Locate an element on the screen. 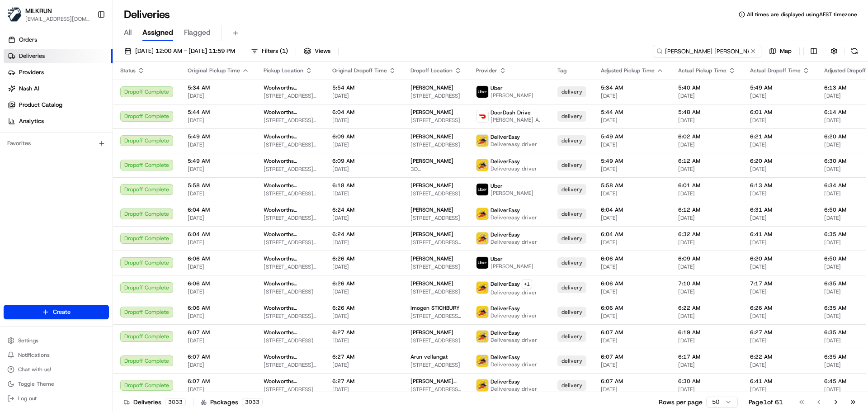 The width and height of the screenshot is (868, 412). span: Status is located at coordinates (128, 71).